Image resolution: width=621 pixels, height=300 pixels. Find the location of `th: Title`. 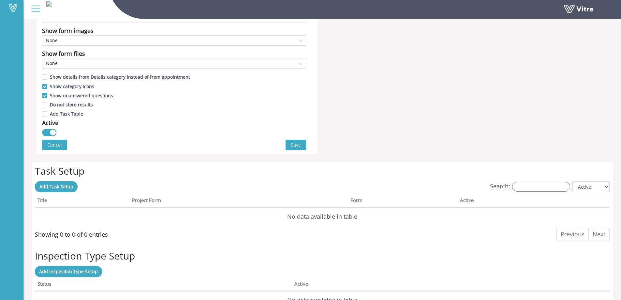

th: Title is located at coordinates (82, 201).